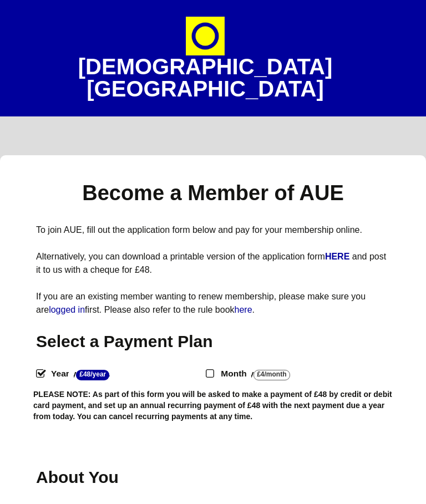  Describe the element at coordinates (85, 374) in the screenshot. I see `label: Yearly - .` at that location.